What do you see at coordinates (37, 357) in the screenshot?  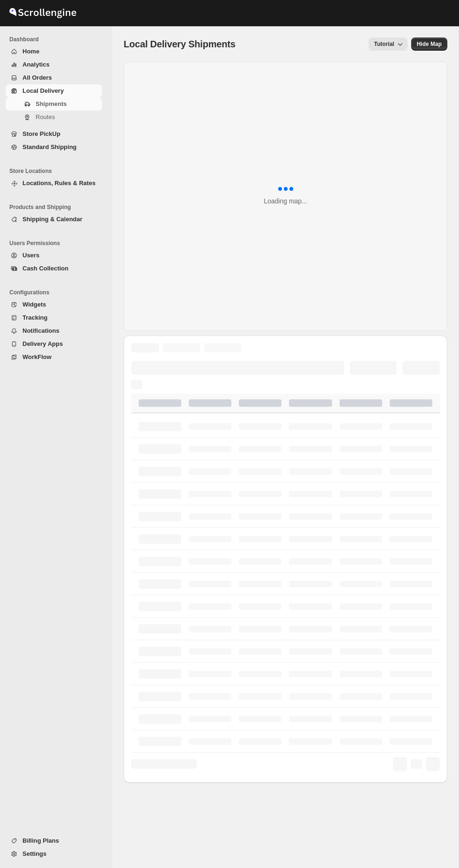 I see `span: WorkFlow` at bounding box center [37, 357].